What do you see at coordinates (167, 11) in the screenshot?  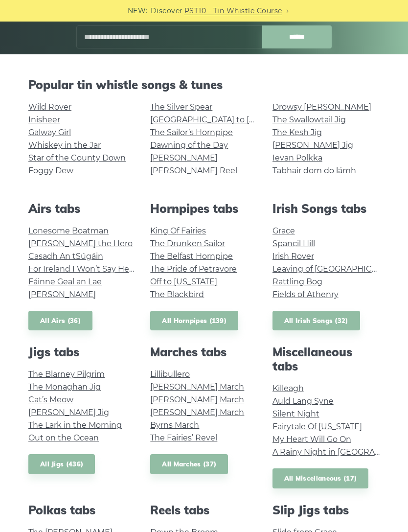 I see `span: Discover` at bounding box center [167, 11].